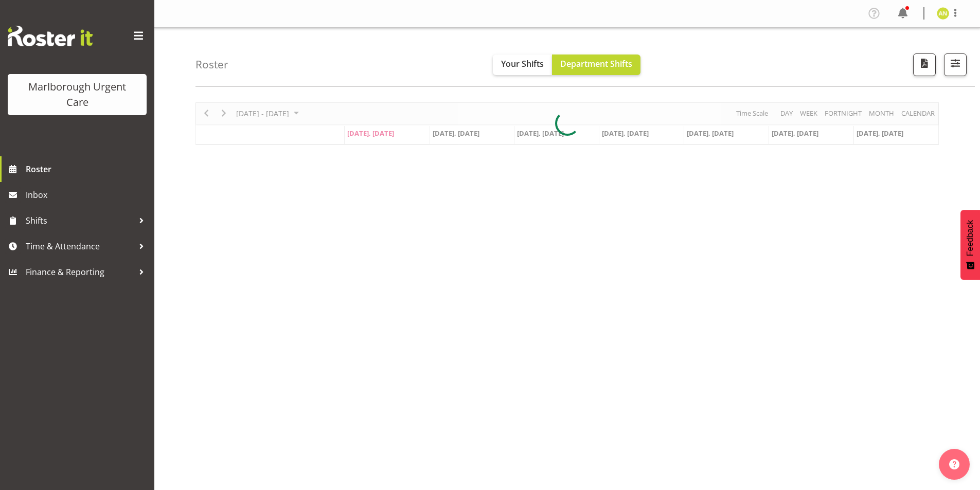  I want to click on span: Your Shifts, so click(522, 64).